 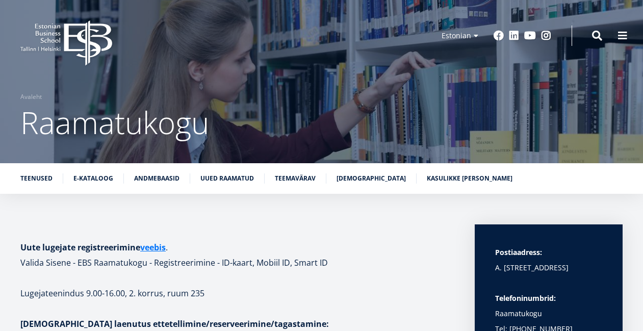 What do you see at coordinates (93, 247) in the screenshot?
I see `strong: Uute lugejate registreerimine` at bounding box center [93, 247].